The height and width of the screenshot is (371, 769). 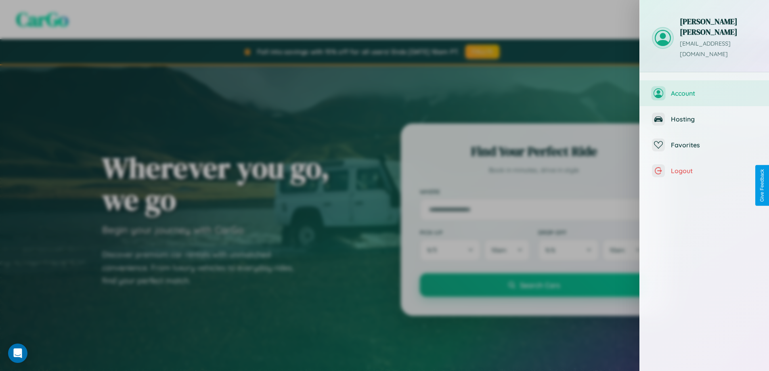 What do you see at coordinates (713, 93) in the screenshot?
I see `span: Account` at bounding box center [713, 93].